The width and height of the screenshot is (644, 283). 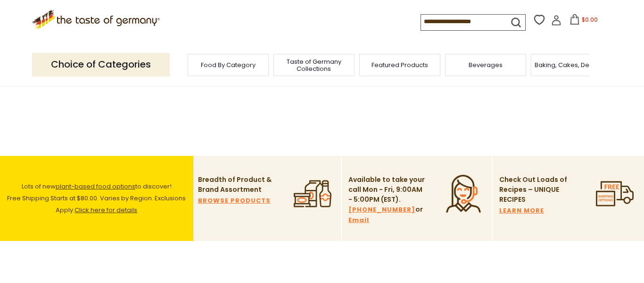 What do you see at coordinates (603, 65) in the screenshot?
I see `img: next arrow` at bounding box center [603, 65].